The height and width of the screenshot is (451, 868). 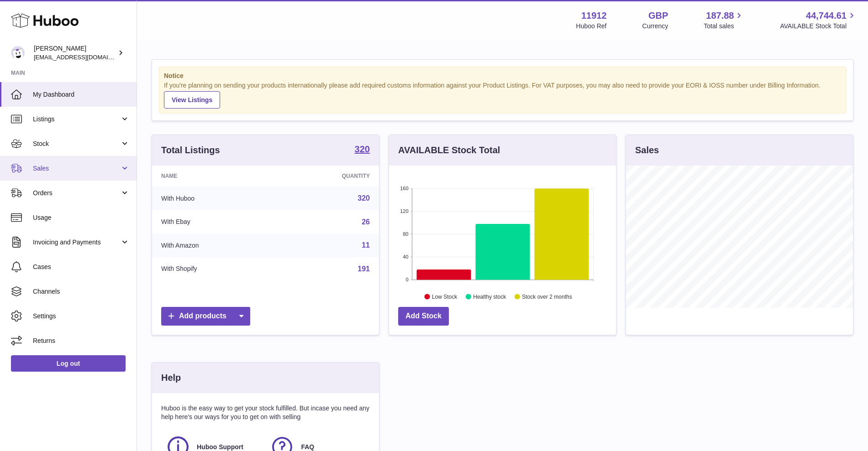 I want to click on h3: Sales, so click(x=647, y=150).